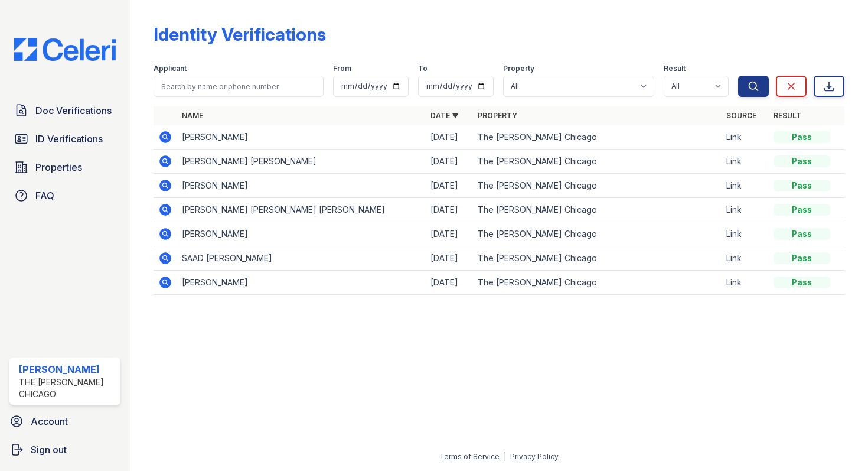  I want to click on a: Sign out, so click(65, 449).